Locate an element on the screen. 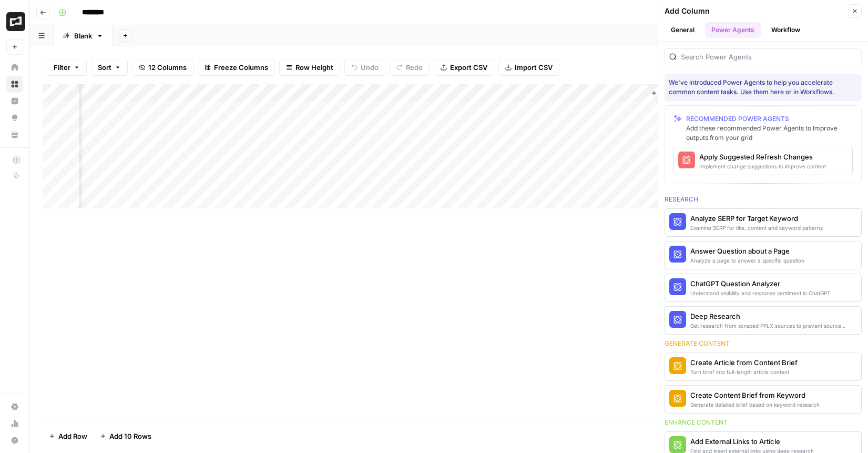 The height and width of the screenshot is (453, 868). div: Understand visibility and response sentiment in ChatGPT is located at coordinates (760, 292).